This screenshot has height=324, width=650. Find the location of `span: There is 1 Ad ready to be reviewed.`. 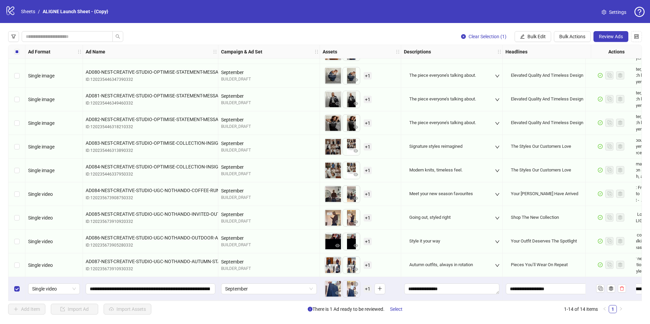

span: There is 1 Ad ready to be reviewed. is located at coordinates (358, 309).